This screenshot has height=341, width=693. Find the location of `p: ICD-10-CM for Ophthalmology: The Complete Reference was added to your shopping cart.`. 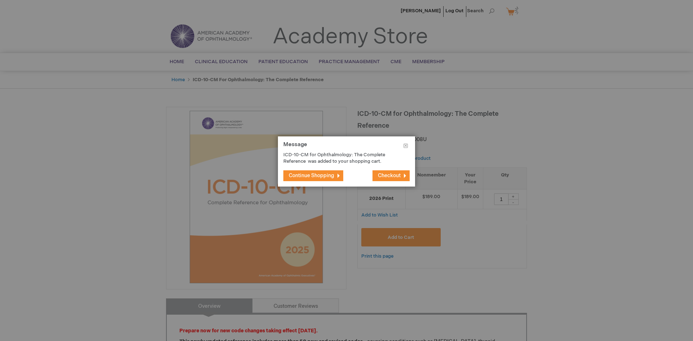

p: ICD-10-CM for Ophthalmology: The Complete Reference was added to your shopping cart. is located at coordinates (341, 158).